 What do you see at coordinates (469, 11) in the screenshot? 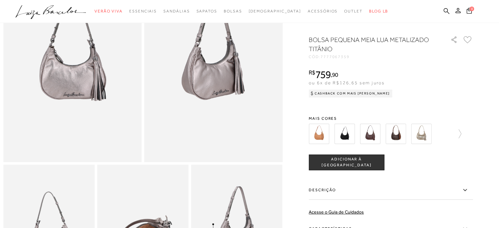
I see `button: 0` at bounding box center [469, 11].